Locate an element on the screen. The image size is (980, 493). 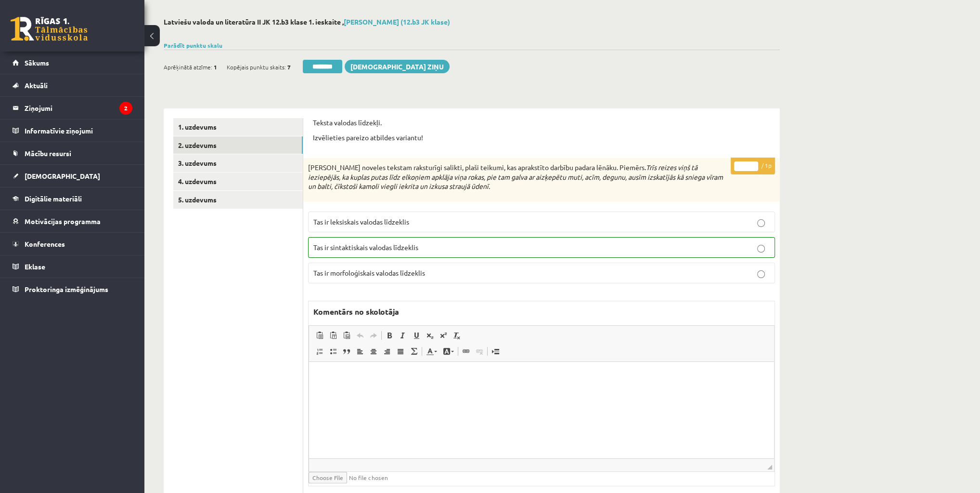
a: Atsaistīt is located at coordinates (479, 351).